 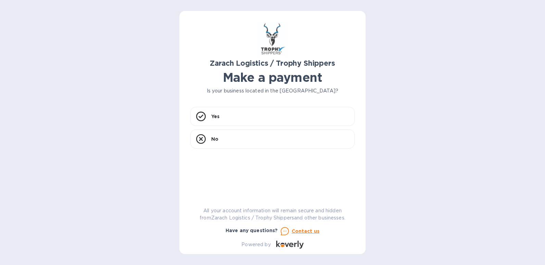 What do you see at coordinates (215, 116) in the screenshot?
I see `p: Yes` at bounding box center [215, 116].